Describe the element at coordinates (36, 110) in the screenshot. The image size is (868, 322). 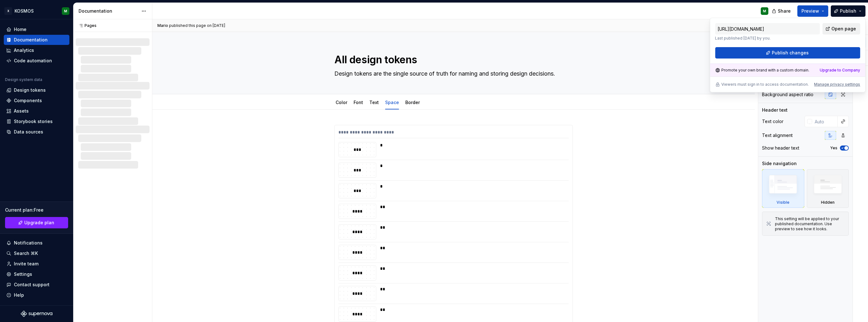
I see `a: Assets` at that location.